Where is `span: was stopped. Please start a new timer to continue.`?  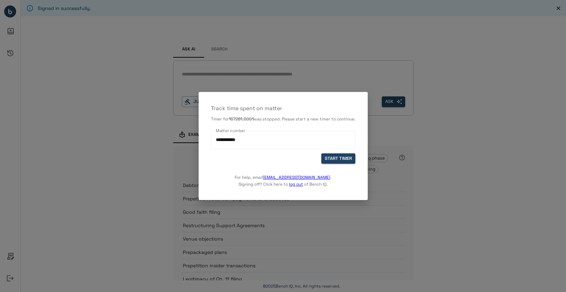 span: was stopped. Please start a new timer to continue. is located at coordinates (304, 119).